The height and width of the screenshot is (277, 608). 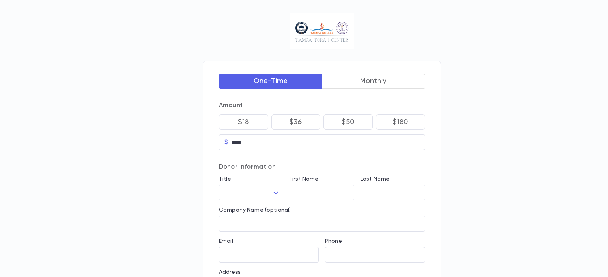 What do you see at coordinates (243, 122) in the screenshot?
I see `p: $18` at bounding box center [243, 122].